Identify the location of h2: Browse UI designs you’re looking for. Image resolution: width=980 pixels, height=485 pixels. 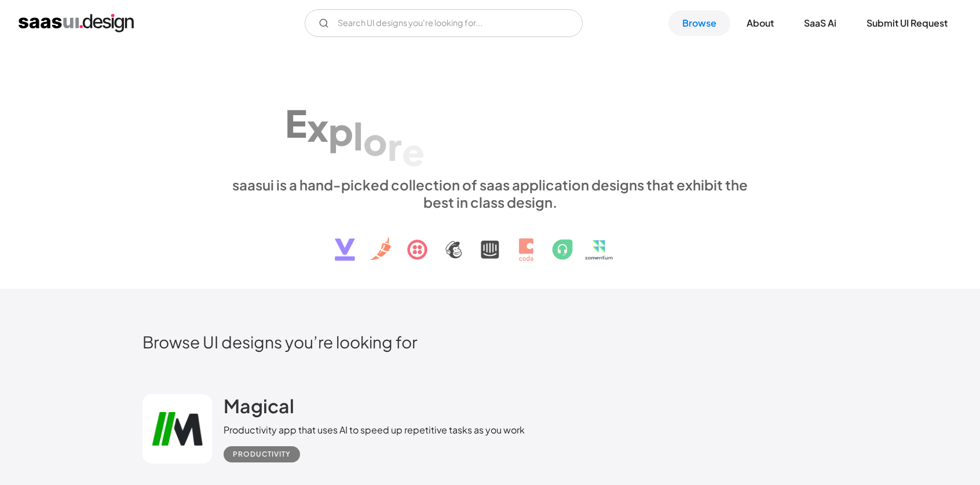
(490, 341).